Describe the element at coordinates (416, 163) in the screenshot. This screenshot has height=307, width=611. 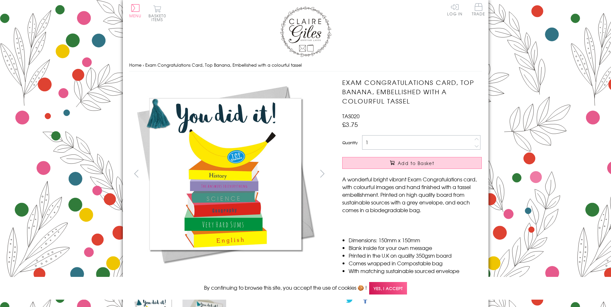
I see `span: Add to Basket` at that location.